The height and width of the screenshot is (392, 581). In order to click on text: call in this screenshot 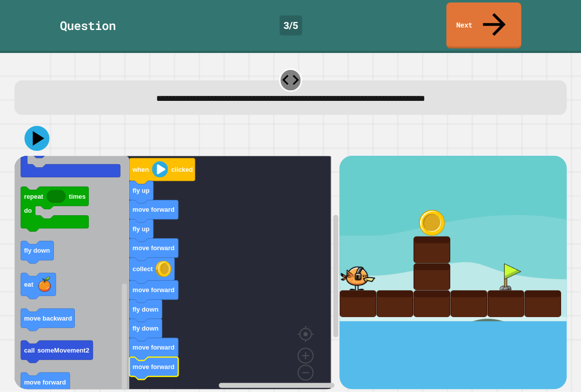, I will do `click(29, 349)`.